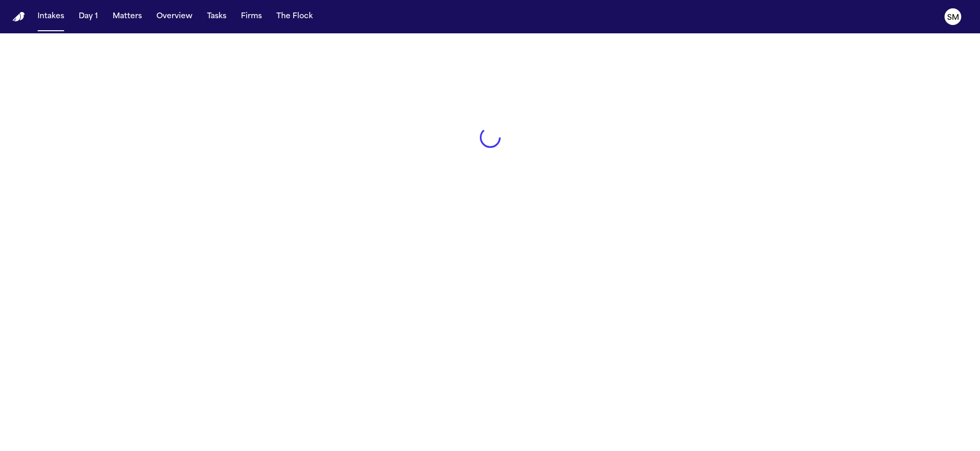 Image resolution: width=980 pixels, height=451 pixels. I want to click on a: Day 1, so click(88, 16).